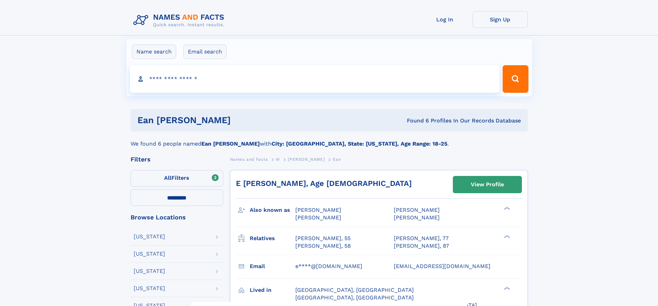 The width and height of the screenshot is (658, 306). Describe the element at coordinates (487, 185) in the screenshot. I see `div: View Profile` at that location.